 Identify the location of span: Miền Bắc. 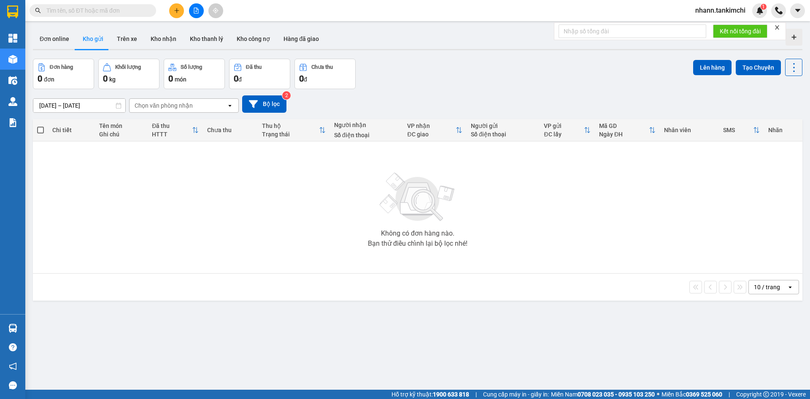
(692, 394).